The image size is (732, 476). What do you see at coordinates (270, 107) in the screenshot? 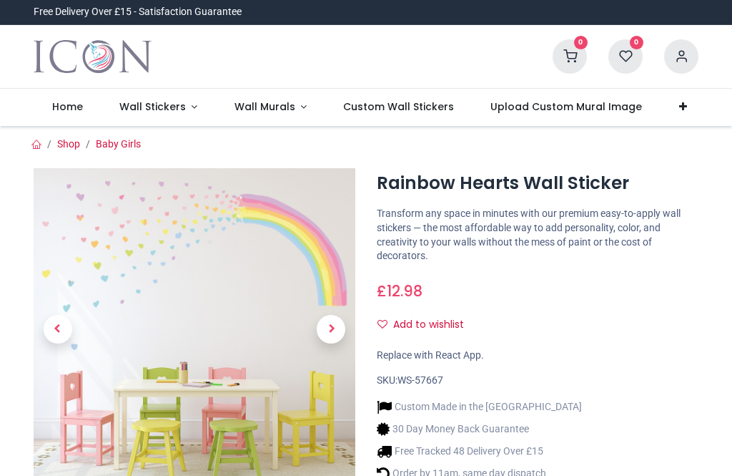
I see `a: Wall Murals` at bounding box center [270, 107].